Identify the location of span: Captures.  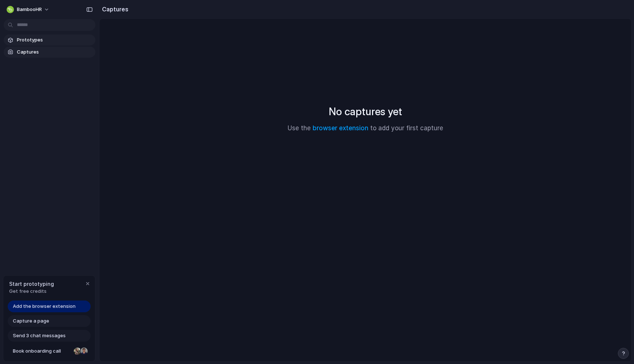
(54, 52).